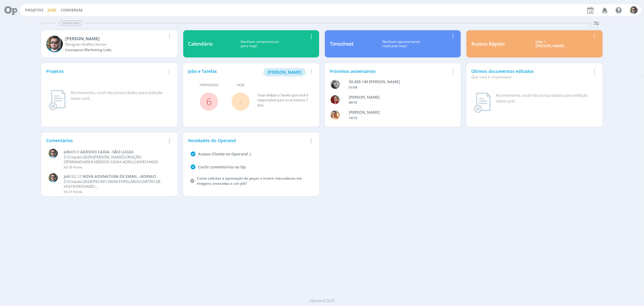 Image resolution: width=644 pixels, height=306 pixels. I want to click on img: V, so click(335, 115).